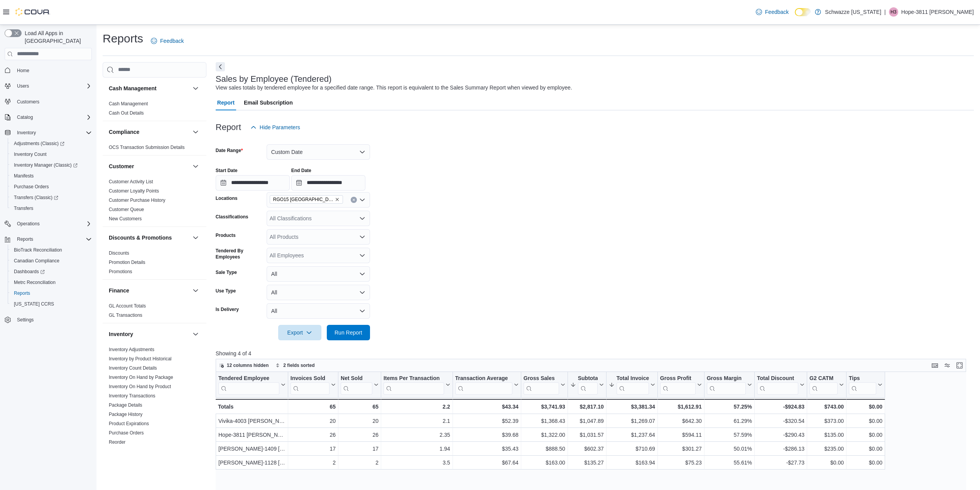 The height and width of the screenshot is (490, 980). Describe the element at coordinates (38, 250) in the screenshot. I see `span: BioTrack Reconciliation` at that location.